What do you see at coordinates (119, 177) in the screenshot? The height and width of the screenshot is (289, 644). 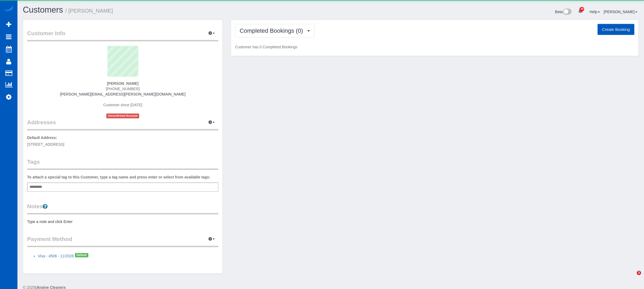 I see `label: To attach a special tag to this Customer, type a tag name and press enter or select from availabl...` at bounding box center [119, 177].